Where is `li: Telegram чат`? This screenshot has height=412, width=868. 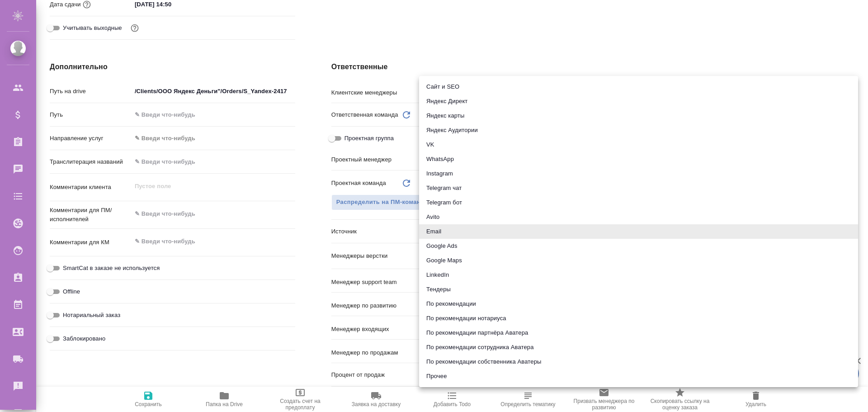 li: Telegram чат is located at coordinates (638, 189).